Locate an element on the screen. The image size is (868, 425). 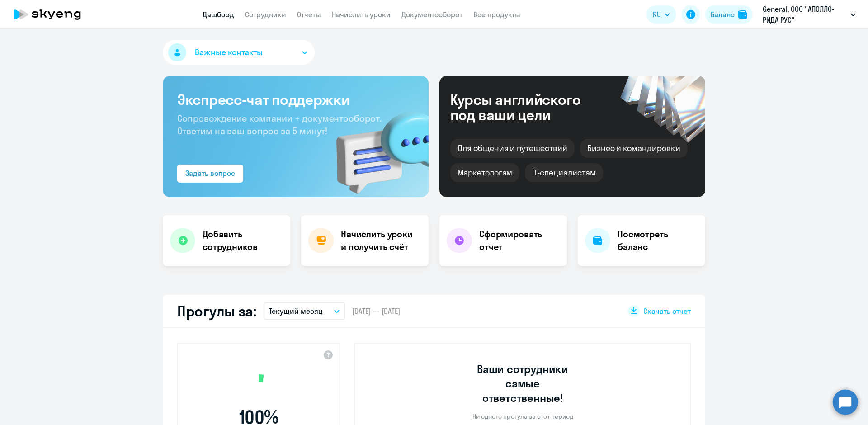
span: Сопровождение компании + документооборот. Ответим на ваш вопрос за 5 минут! is located at coordinates (280, 124).